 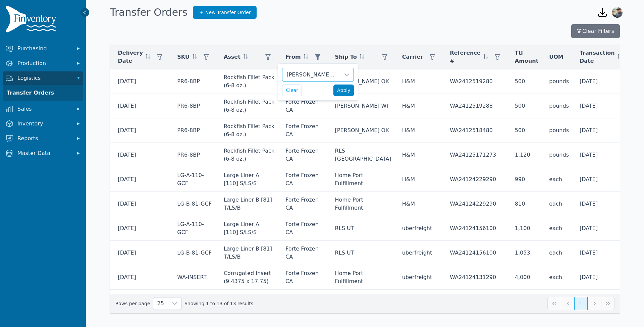 I want to click on a: New Transfer Order, so click(x=225, y=12).